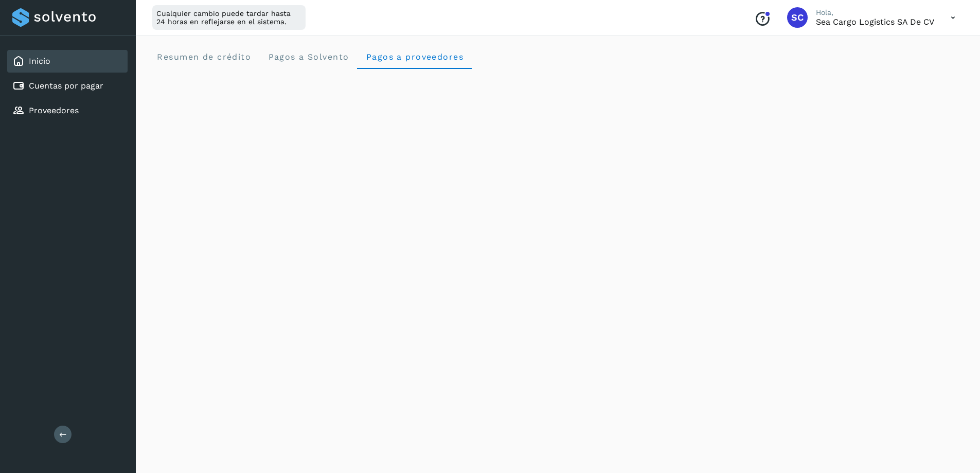 Image resolution: width=980 pixels, height=473 pixels. Describe the element at coordinates (66, 86) in the screenshot. I see `a: Cuentas por pagar` at that location.